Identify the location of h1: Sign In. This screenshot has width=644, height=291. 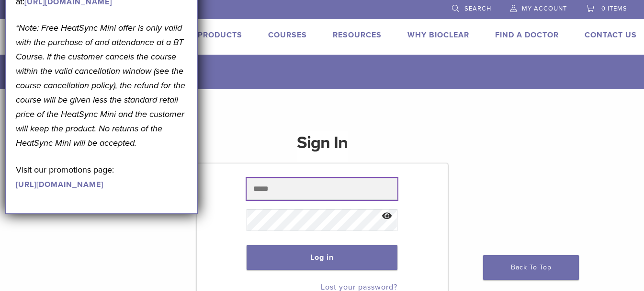
(322, 147).